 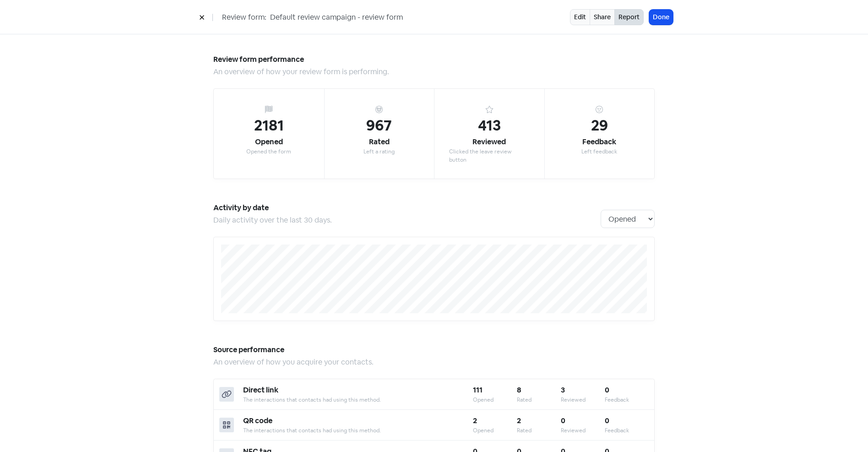 What do you see at coordinates (407, 220) in the screenshot?
I see `div: Daily activity over the last 30 days.` at bounding box center [407, 220].